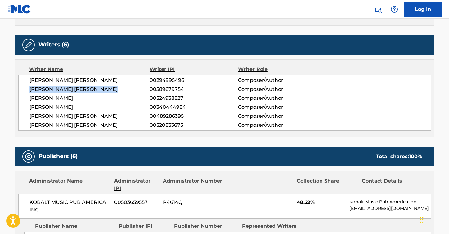  I want to click on span: 00340444984, so click(194, 107).